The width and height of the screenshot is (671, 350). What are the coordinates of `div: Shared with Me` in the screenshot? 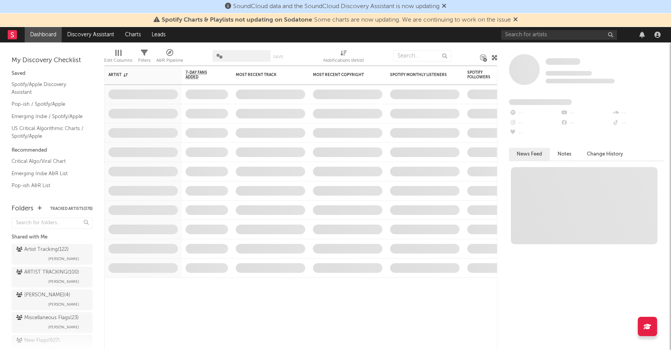 It's located at (52, 237).